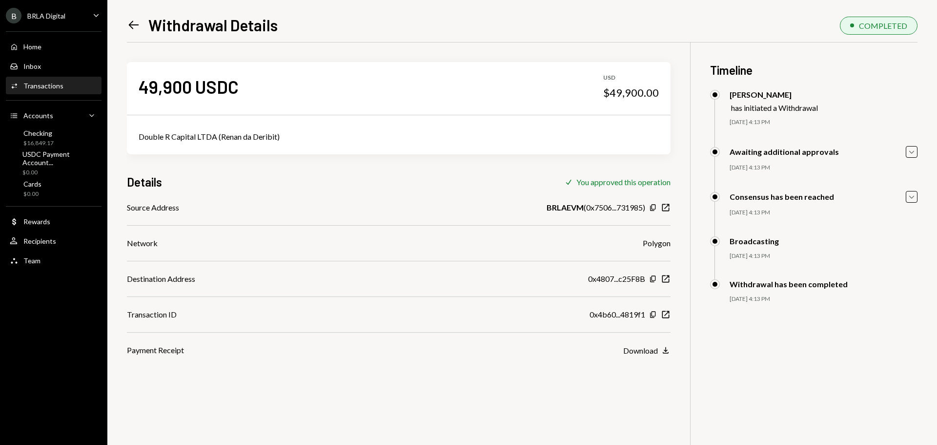  Describe the element at coordinates (144, 182) in the screenshot. I see `h3: Details` at that location.